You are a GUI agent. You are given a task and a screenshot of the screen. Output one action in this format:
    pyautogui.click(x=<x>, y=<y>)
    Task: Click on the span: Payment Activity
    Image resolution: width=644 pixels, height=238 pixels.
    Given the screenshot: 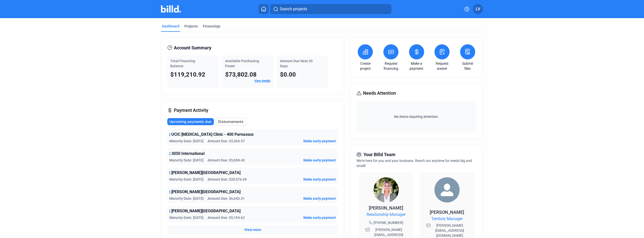 What is the action you would take?
    pyautogui.click(x=191, y=110)
    